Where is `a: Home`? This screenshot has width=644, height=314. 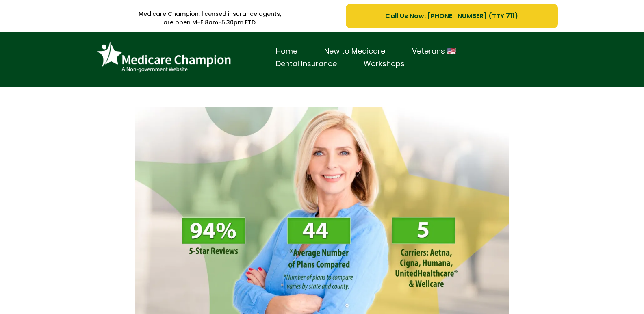
a: Home is located at coordinates (286, 51).